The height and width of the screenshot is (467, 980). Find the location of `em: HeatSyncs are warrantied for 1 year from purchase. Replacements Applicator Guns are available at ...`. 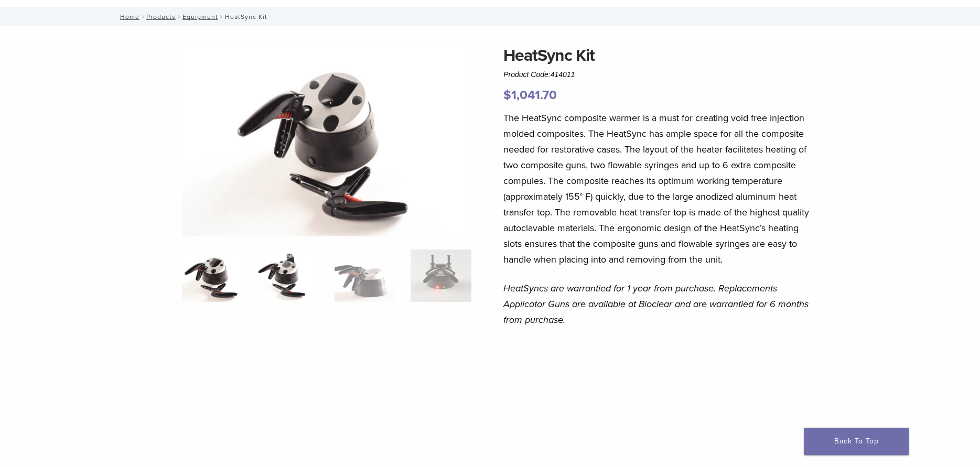

em: HeatSyncs are warrantied for 1 year from purchase. Replacements Applicator Guns are available at ... is located at coordinates (656, 304).